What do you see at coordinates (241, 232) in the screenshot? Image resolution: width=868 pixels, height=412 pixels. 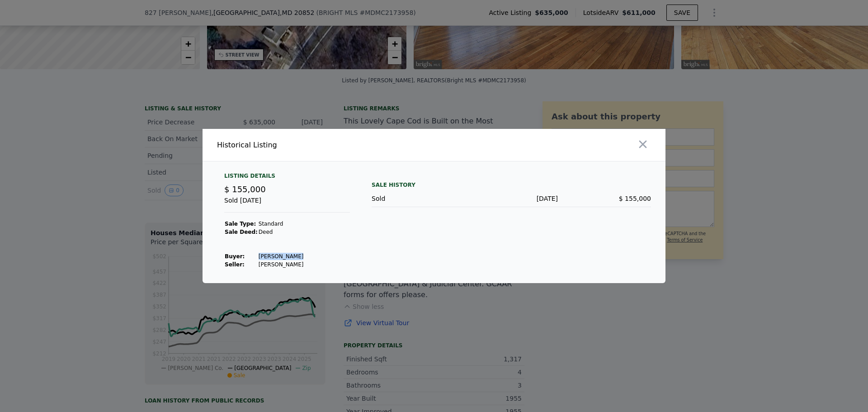 I see `strong: Sale Deed:` at bounding box center [241, 232].